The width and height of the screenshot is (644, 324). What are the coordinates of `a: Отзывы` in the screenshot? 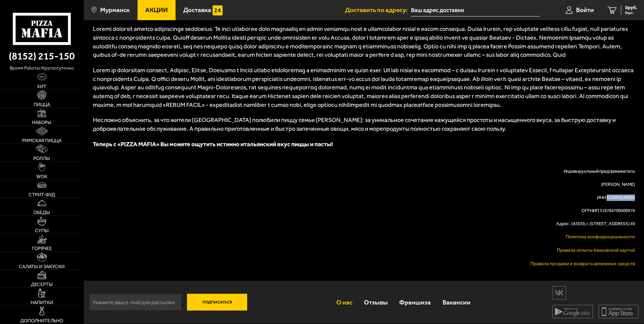 It's located at (375, 302).